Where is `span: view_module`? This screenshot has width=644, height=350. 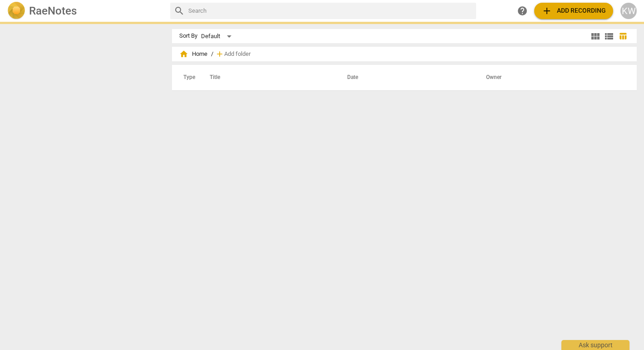 span: view_module is located at coordinates (595, 37).